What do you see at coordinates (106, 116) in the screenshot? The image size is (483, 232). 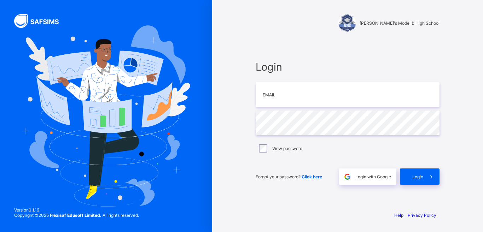 I see `img: Hero Image` at bounding box center [106, 116].